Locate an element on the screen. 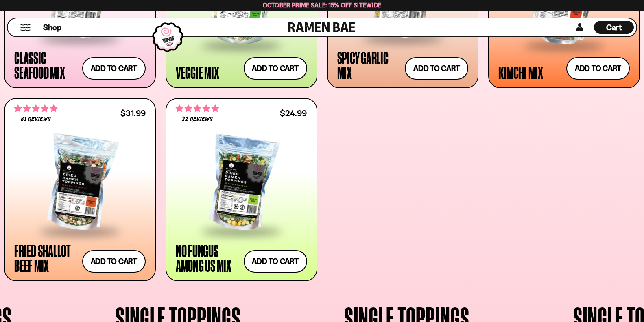 Image resolution: width=644 pixels, height=322 pixels. span: 22 reviews is located at coordinates (198, 119).